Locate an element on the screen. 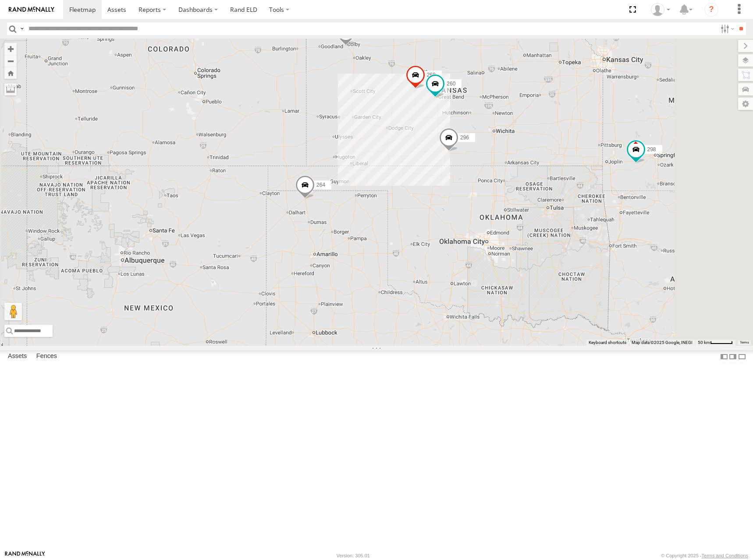  label: Dock Summary Table to the Left is located at coordinates (724, 356).